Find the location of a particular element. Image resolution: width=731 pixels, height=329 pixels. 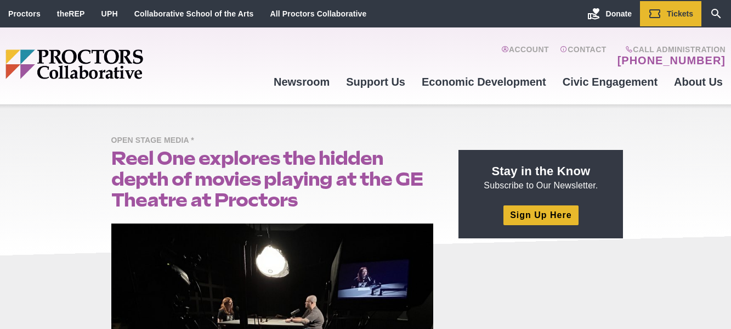

a: Donate is located at coordinates (609, 14).